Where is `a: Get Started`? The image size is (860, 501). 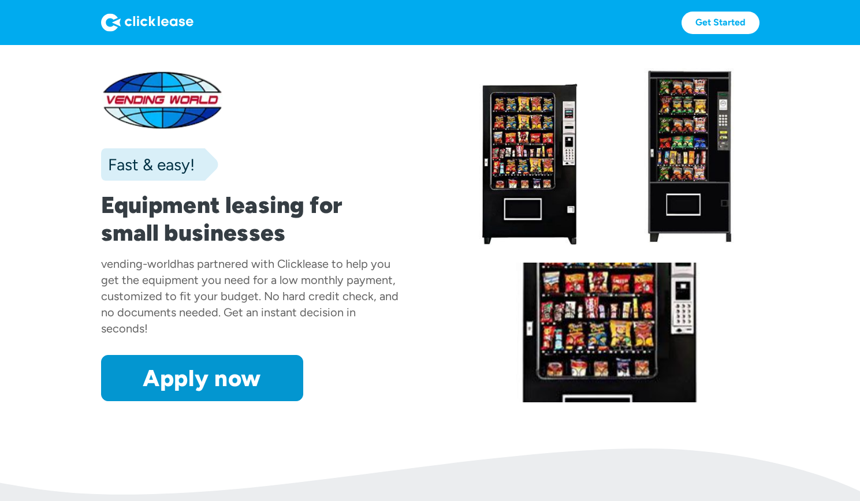
a: Get Started is located at coordinates (720, 23).